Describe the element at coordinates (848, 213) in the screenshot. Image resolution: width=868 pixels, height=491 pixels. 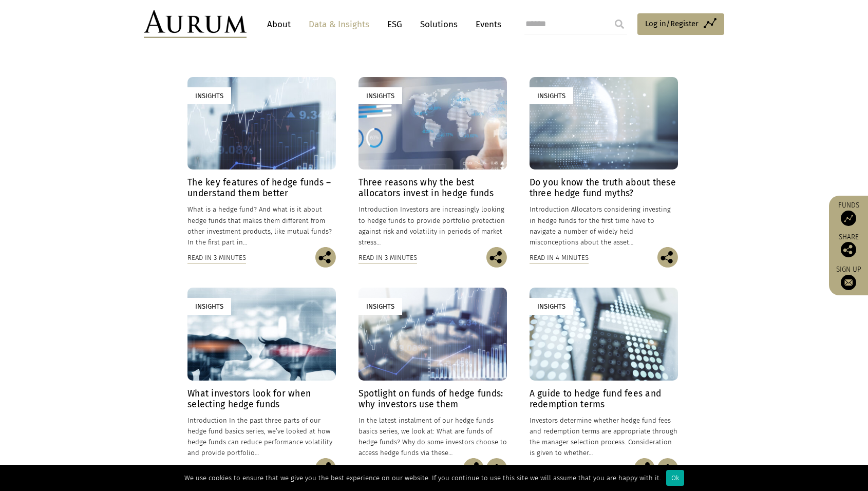
I see `a: Funds` at that location.